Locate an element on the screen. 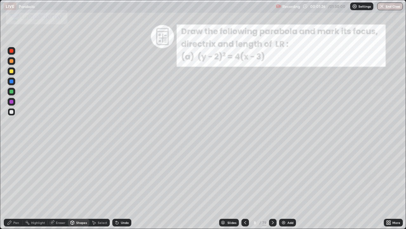 The width and height of the screenshot is (406, 229). img: recording.375f2c34.svg is located at coordinates (279, 6).